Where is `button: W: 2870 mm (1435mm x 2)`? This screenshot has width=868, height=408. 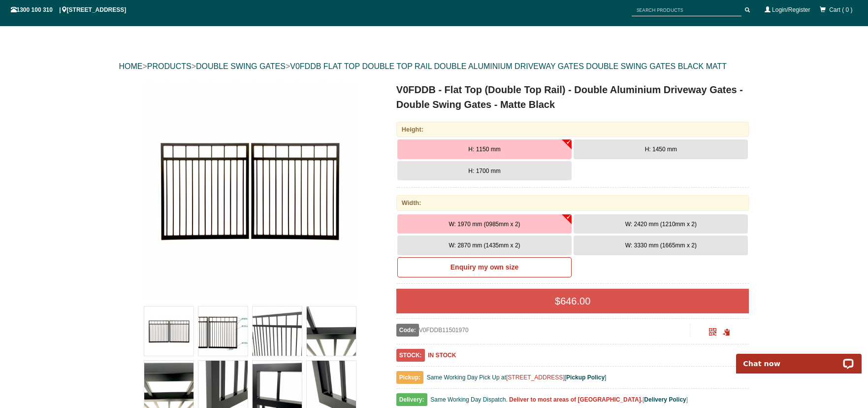 button: W: 2870 mm (1435mm x 2) is located at coordinates (485, 245).